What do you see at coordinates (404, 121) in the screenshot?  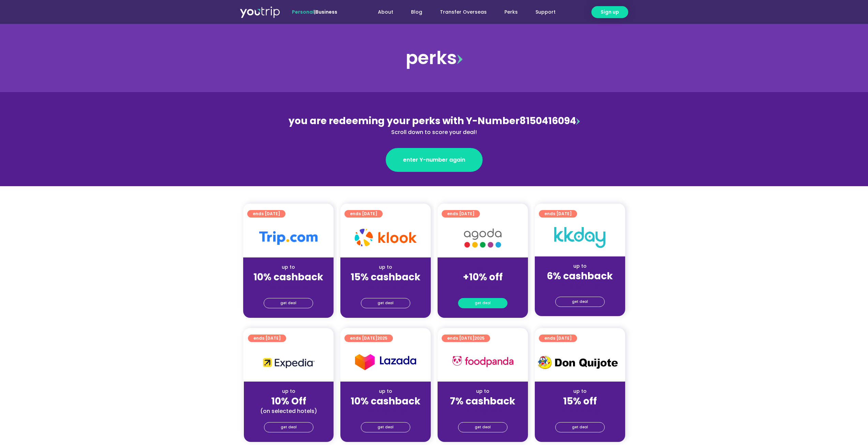 I see `span: you are redeeming your perks with Y-Number` at bounding box center [404, 121].